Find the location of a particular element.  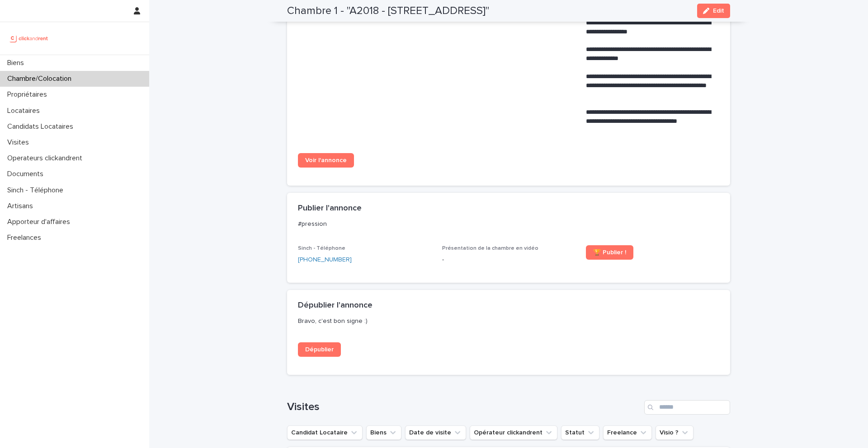

span: 🏆 Publier ! is located at coordinates (609, 253).